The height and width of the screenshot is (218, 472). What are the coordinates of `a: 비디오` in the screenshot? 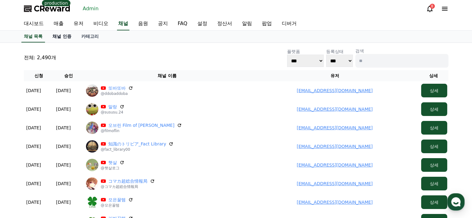 It's located at (101, 24).